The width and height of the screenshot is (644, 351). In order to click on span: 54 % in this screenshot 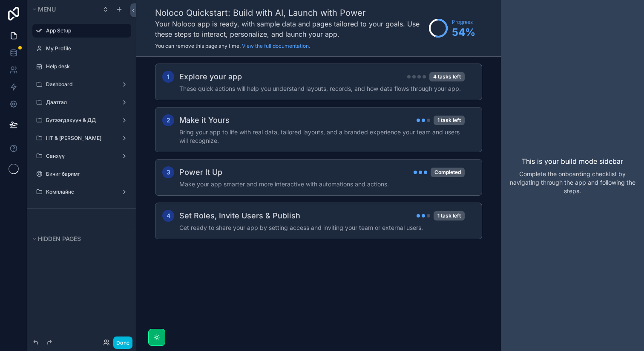, I will do `click(463, 33)`.